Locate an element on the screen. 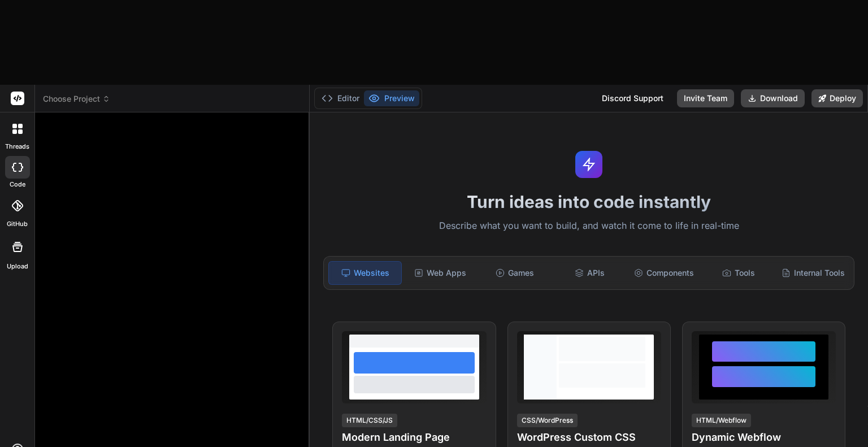 The width and height of the screenshot is (868, 447). h4: WordPress Custom CSS is located at coordinates (589, 438).